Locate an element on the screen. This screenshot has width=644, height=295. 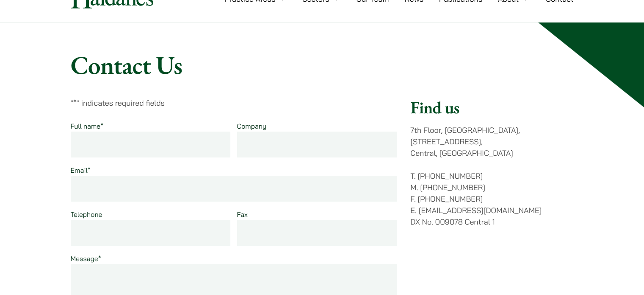
label: Message is located at coordinates (86, 258).